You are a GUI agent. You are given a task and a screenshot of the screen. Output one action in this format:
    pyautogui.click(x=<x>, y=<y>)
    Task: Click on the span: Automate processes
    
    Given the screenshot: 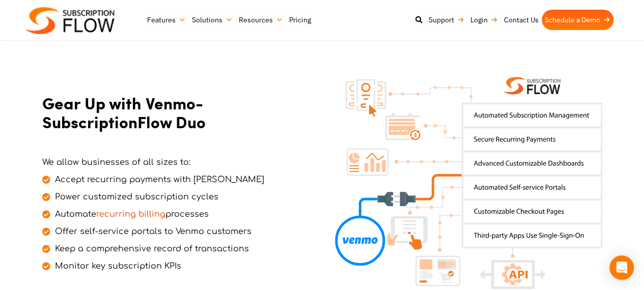 What is the action you would take?
    pyautogui.click(x=130, y=214)
    